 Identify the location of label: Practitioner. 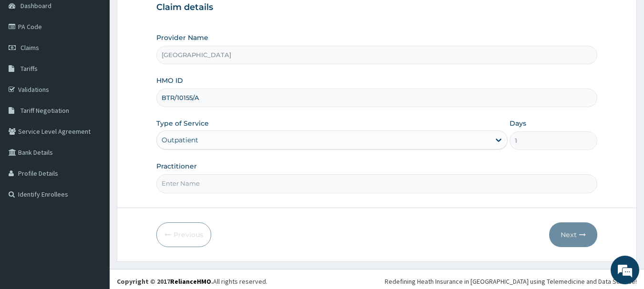
(176, 166).